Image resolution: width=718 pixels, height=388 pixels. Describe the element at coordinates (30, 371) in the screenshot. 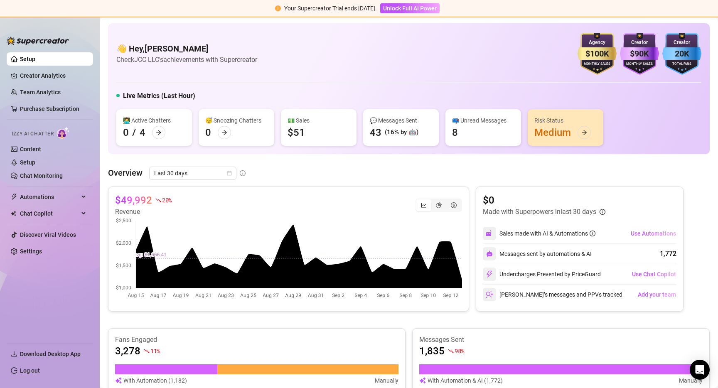

I see `a: Log out` at that location.